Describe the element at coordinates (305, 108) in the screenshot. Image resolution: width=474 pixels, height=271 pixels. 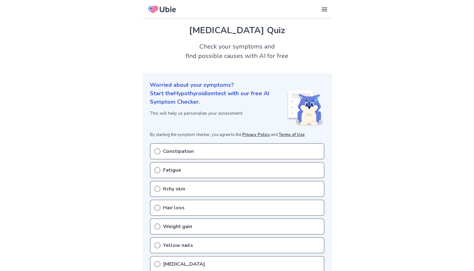
I see `img: Shiba` at that location.